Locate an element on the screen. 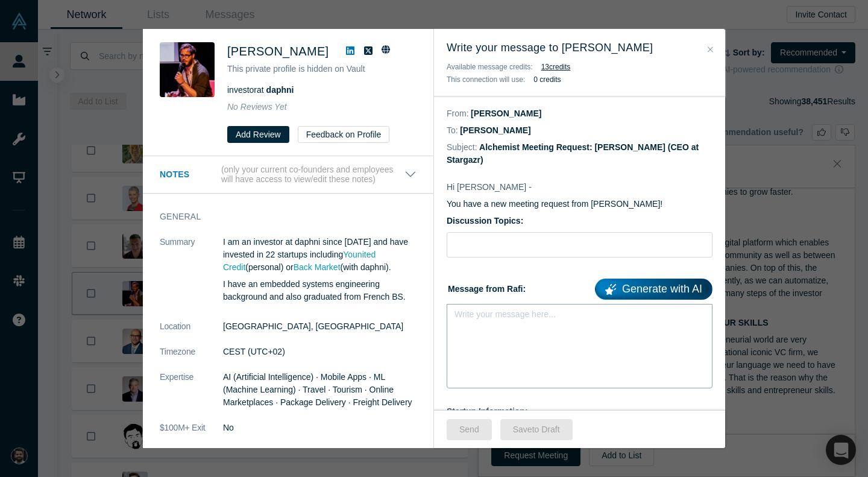  button: Add Review is located at coordinates (258, 135).